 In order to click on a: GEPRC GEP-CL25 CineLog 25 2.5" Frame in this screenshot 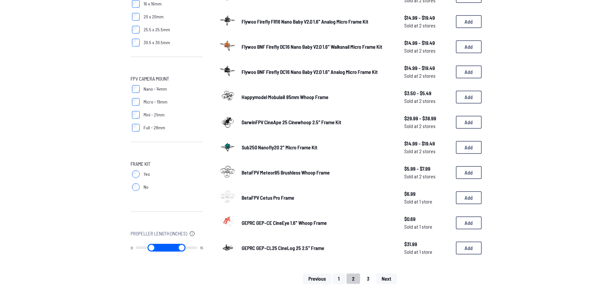, I will do `click(318, 248)`.